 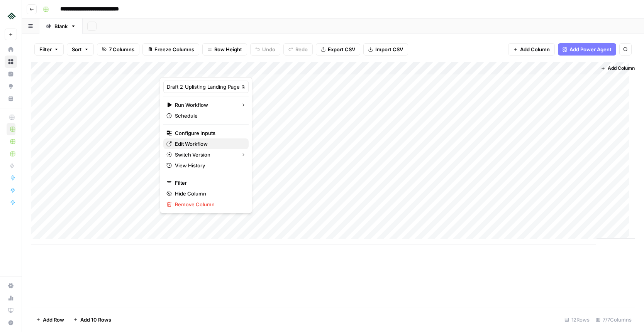 I want to click on span: Freeze Columns, so click(x=174, y=49).